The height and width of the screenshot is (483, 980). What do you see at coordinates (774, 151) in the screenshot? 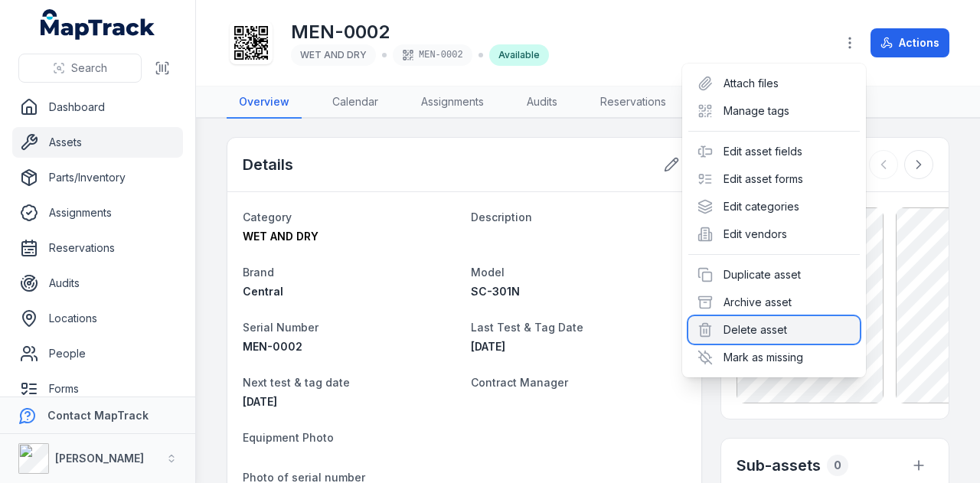
I see `div: Edit asset fields` at bounding box center [774, 151].